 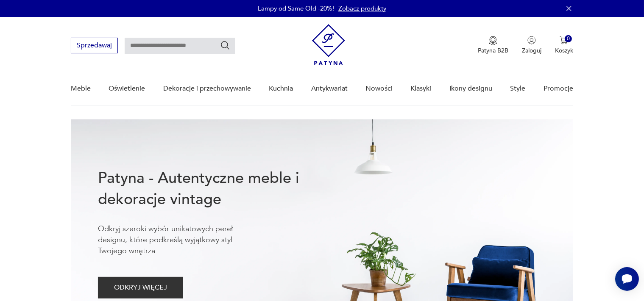 What do you see at coordinates (328, 44) in the screenshot?
I see `img: Patyna - sklep z meblami i dekoracjami vintage` at bounding box center [328, 44].